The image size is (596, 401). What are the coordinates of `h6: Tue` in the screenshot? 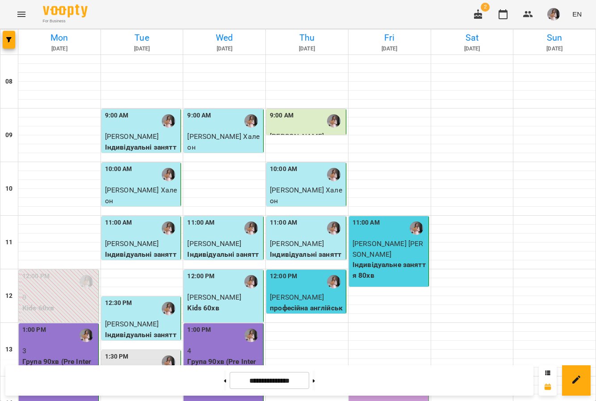 It's located at (142, 38).